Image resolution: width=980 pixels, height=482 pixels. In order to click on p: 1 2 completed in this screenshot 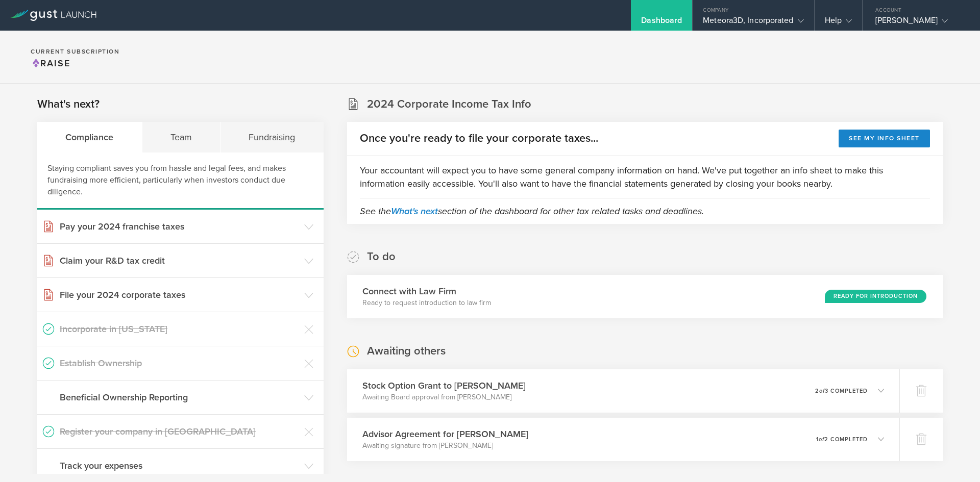, I will do `click(841, 439)`.